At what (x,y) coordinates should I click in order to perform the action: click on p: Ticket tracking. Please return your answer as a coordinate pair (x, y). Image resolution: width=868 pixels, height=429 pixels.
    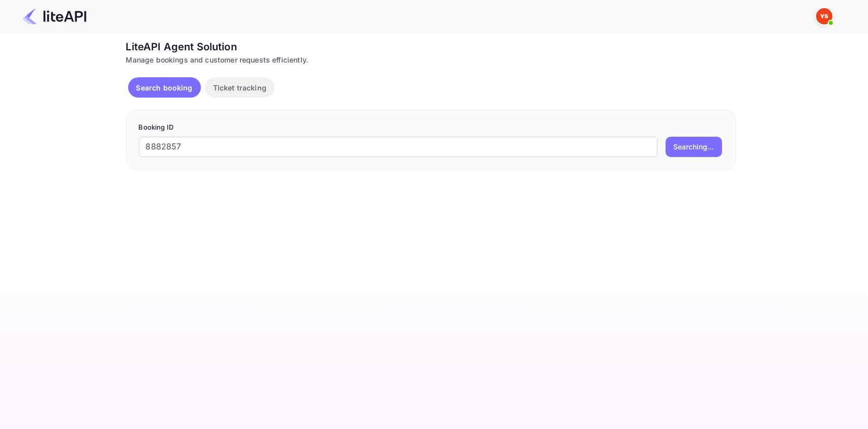
    Looking at the image, I should click on (239, 88).